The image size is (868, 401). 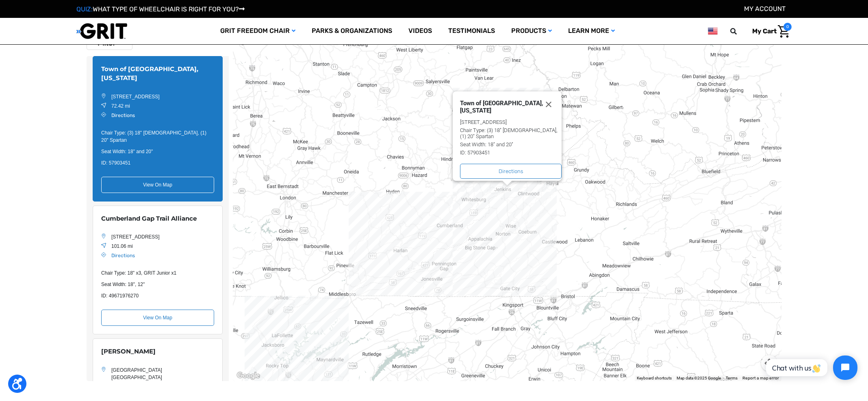 What do you see at coordinates (158, 129) in the screenshot?
I see `div: Town of Pound, Virginia, 8422 N River Rd, Pound, VA 24279, USA` at bounding box center [158, 129].